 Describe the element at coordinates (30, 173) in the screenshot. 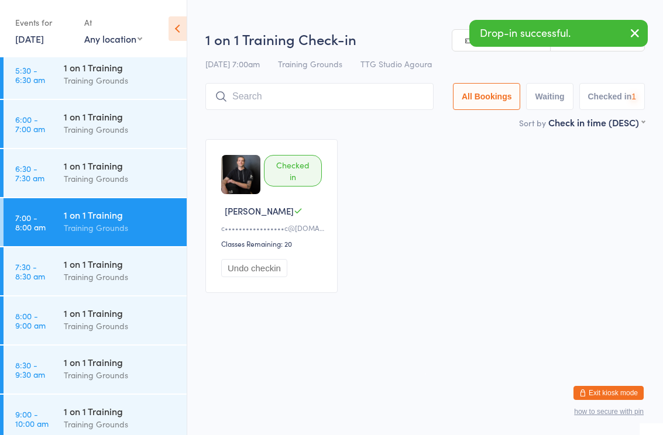

I see `time: 6:30 - 7:30 am` at that location.